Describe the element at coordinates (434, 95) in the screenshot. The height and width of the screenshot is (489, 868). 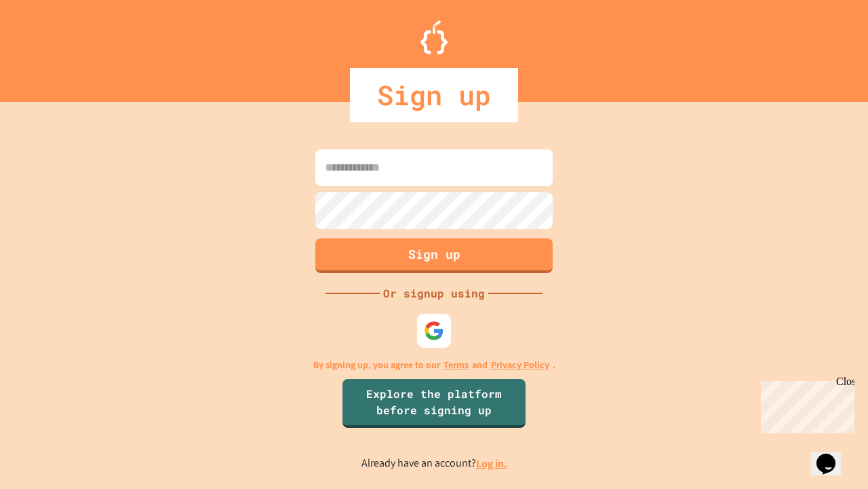
I see `div: Sign up` at that location.